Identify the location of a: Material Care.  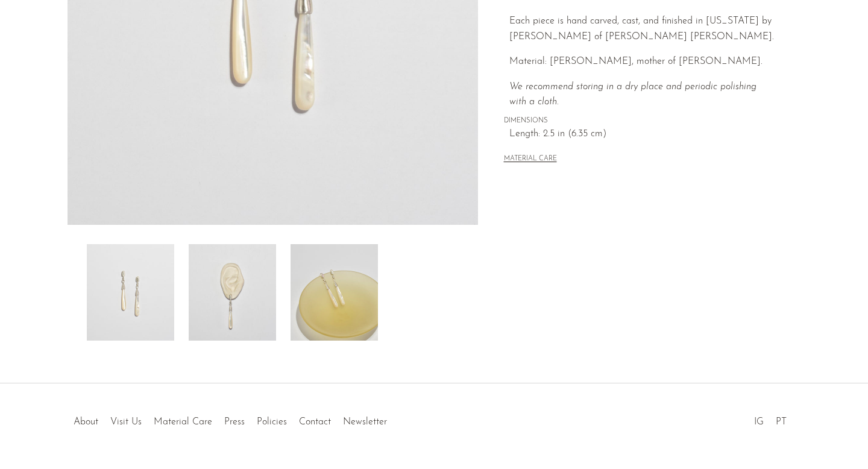
(182, 422).